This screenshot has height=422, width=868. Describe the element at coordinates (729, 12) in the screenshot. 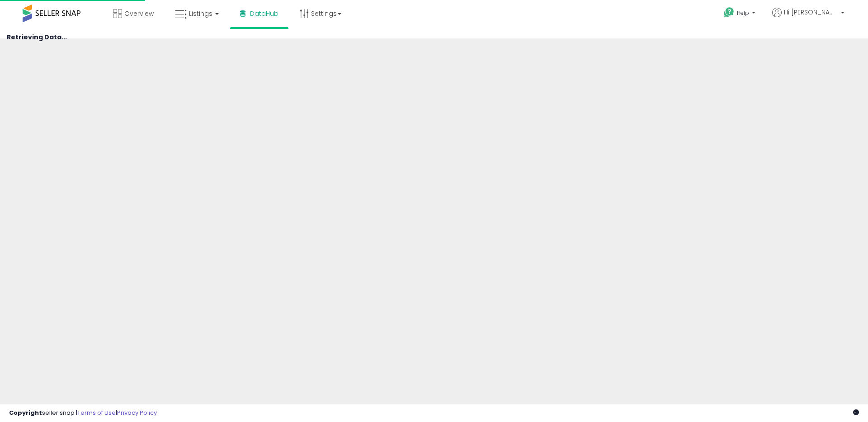

I see `i: Get Help` at that location.